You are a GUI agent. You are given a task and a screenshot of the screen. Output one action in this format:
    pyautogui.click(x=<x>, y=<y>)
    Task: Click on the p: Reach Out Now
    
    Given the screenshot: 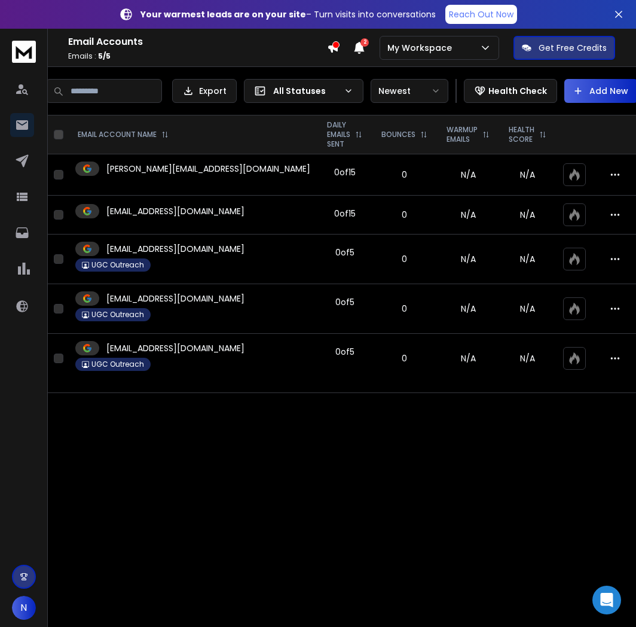 What is the action you would take?
    pyautogui.click(x=481, y=14)
    